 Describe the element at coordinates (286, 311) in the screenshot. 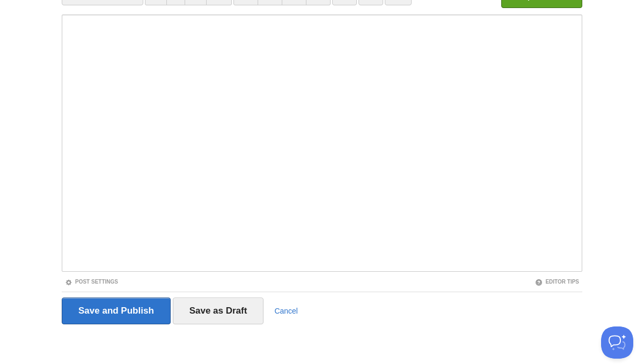

I see `a: Cancel` at that location.